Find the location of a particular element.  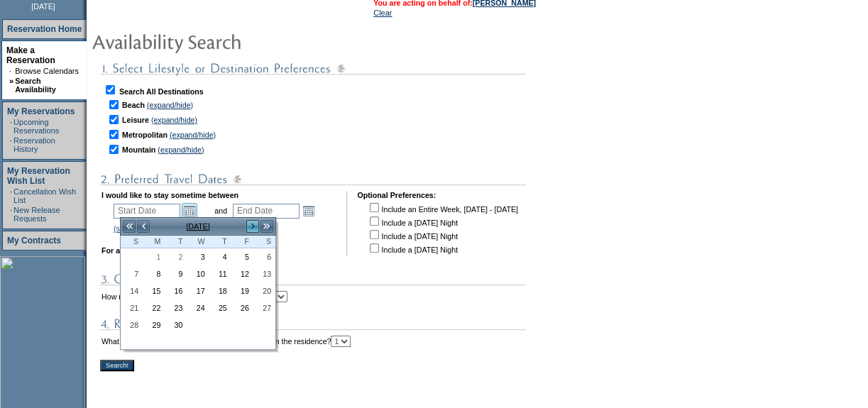

a: 9 is located at coordinates (175, 274).